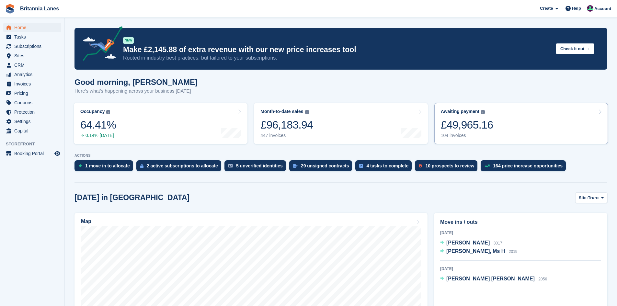  Describe the element at coordinates (34, 46) in the screenshot. I see `span: Subscriptions` at that location.